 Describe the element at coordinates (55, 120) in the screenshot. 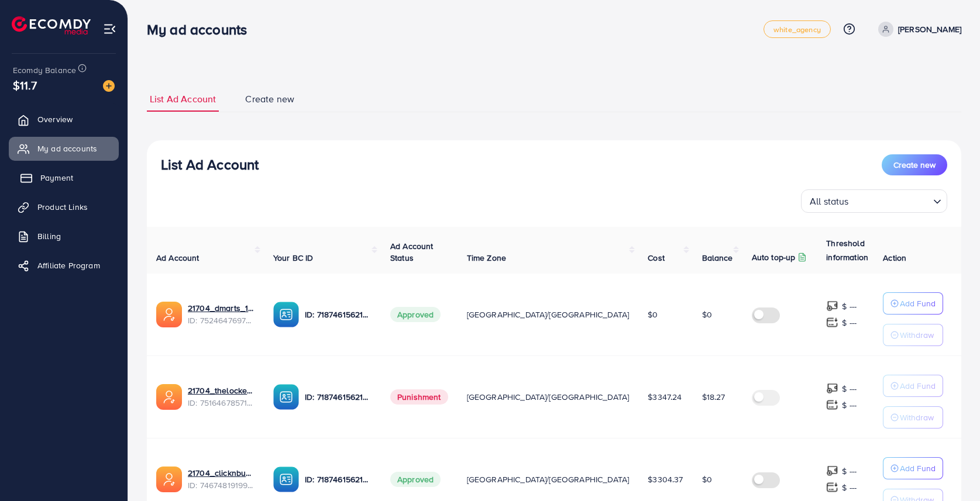

I see `span: Overview` at that location.